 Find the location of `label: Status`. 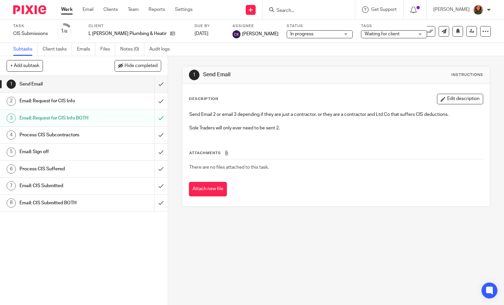

label: Status is located at coordinates (320, 26).